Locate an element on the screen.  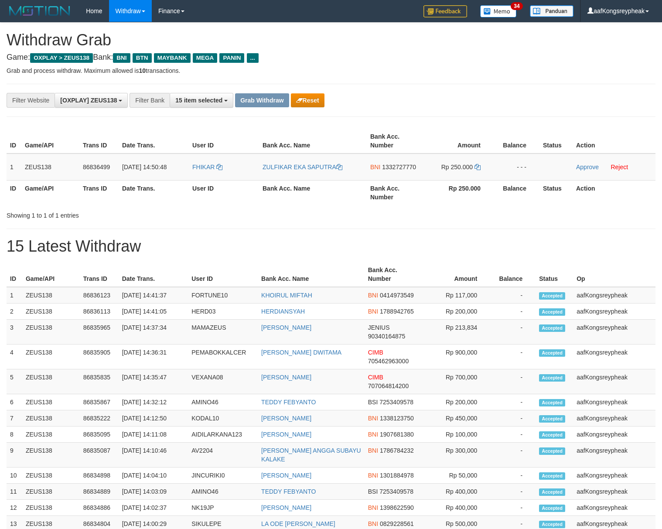
td: 11 is located at coordinates (14, 491).